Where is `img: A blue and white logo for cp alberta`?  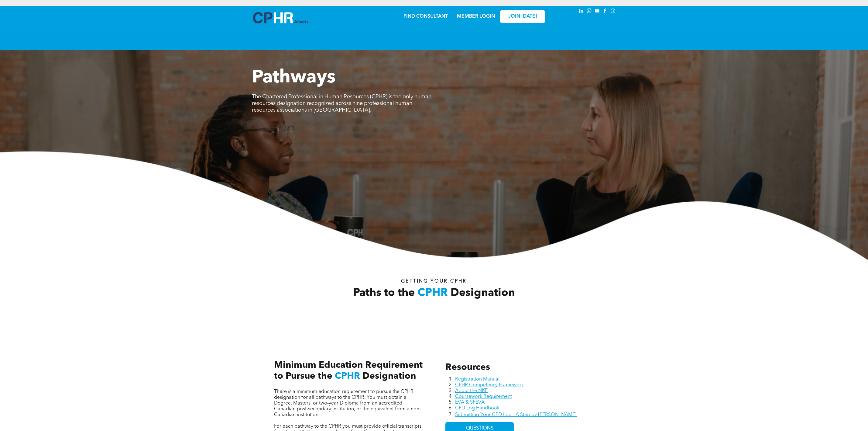 img: A blue and white logo for cp alberta is located at coordinates (281, 18).